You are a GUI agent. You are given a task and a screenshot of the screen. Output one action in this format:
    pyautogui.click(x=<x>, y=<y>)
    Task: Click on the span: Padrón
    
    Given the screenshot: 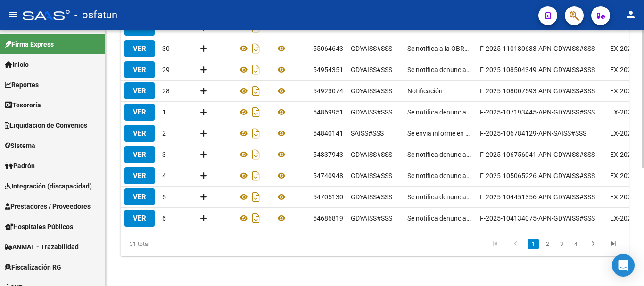 What is the action you would take?
    pyautogui.click(x=20, y=166)
    